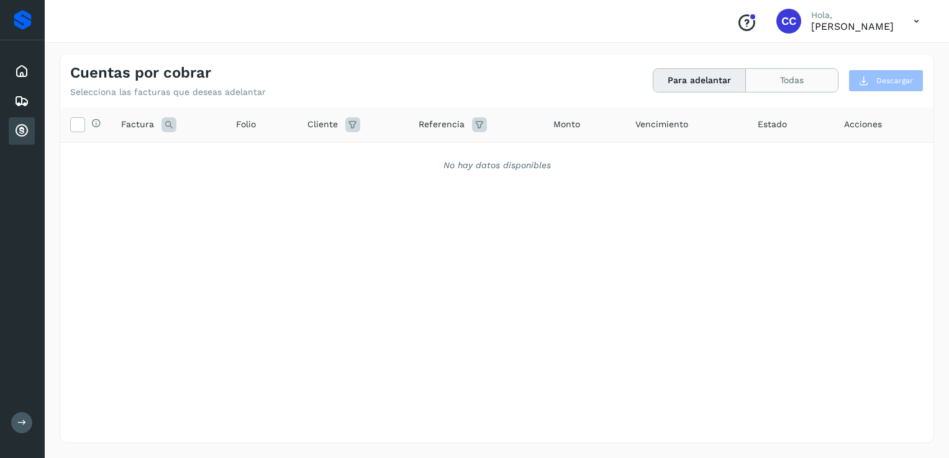  I want to click on p: Hola,, so click(852, 15).